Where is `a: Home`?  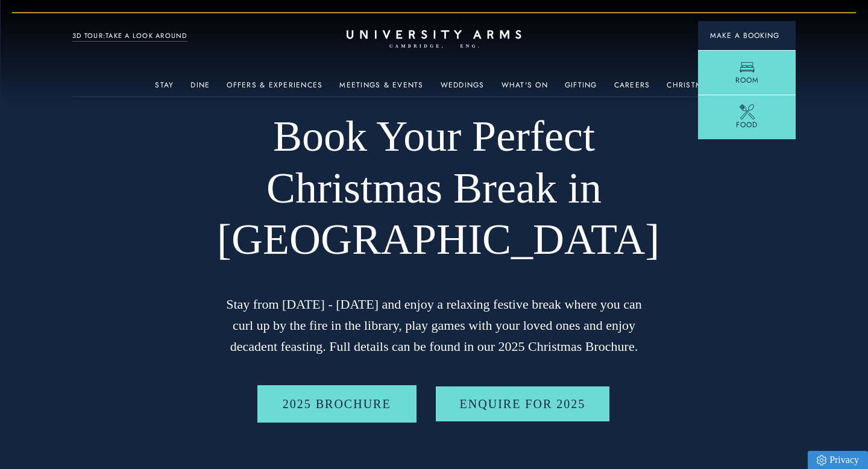
a: Home is located at coordinates (434, 39).